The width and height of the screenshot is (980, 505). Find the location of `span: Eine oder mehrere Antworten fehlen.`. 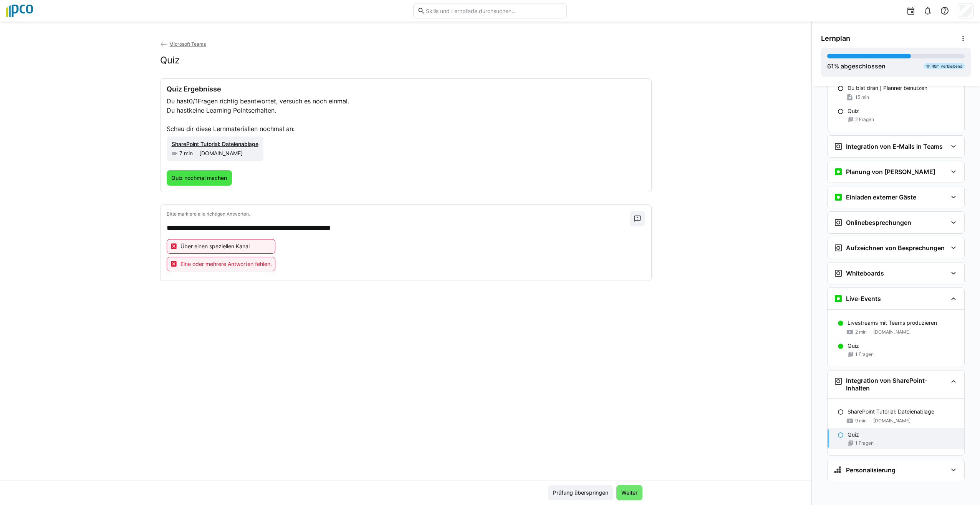

span: Eine oder mehrere Antworten fehlen. is located at coordinates (226, 264).